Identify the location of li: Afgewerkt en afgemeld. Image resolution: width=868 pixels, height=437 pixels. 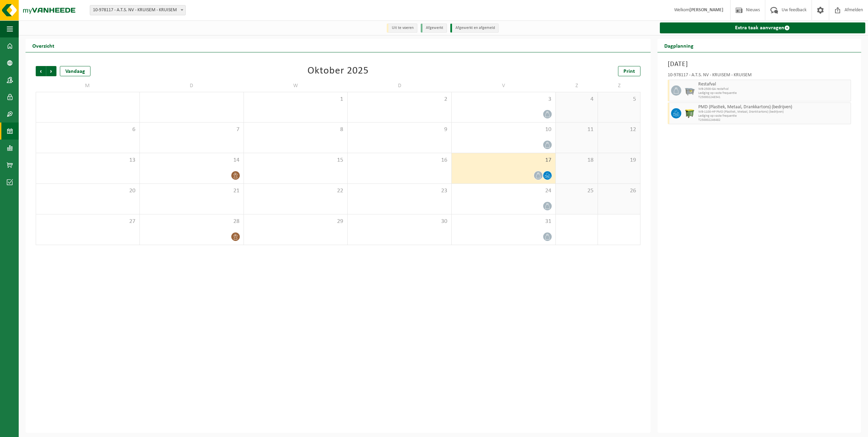
(475, 28).